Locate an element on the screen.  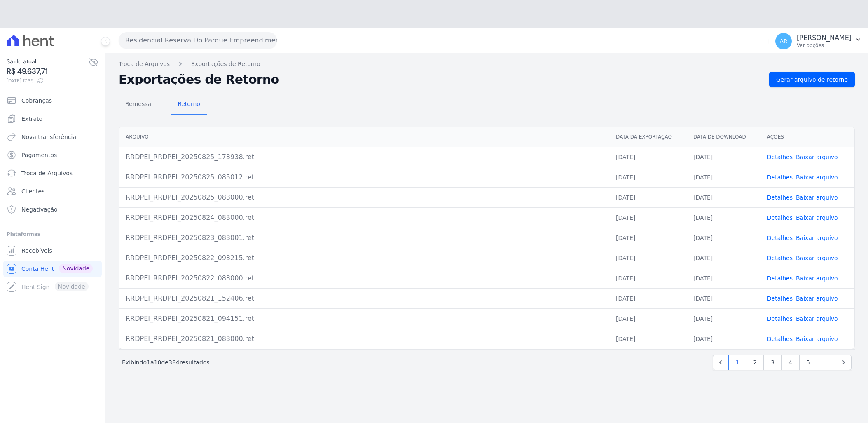
span: Gerar arquivo de retorno is located at coordinates (812, 80).